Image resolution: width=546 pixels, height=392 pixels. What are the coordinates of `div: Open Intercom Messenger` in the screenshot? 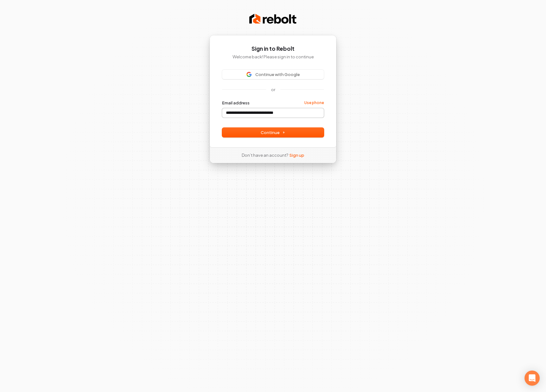 It's located at (532, 379).